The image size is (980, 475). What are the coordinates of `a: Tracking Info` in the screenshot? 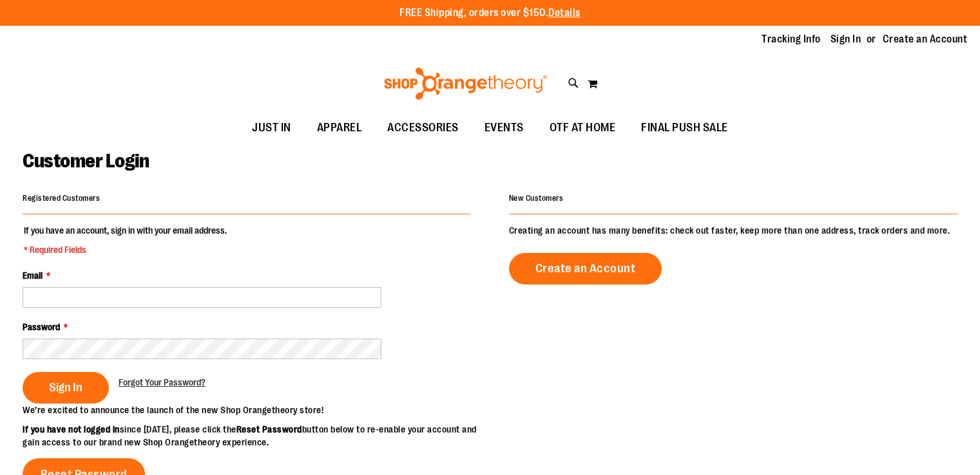 It's located at (791, 39).